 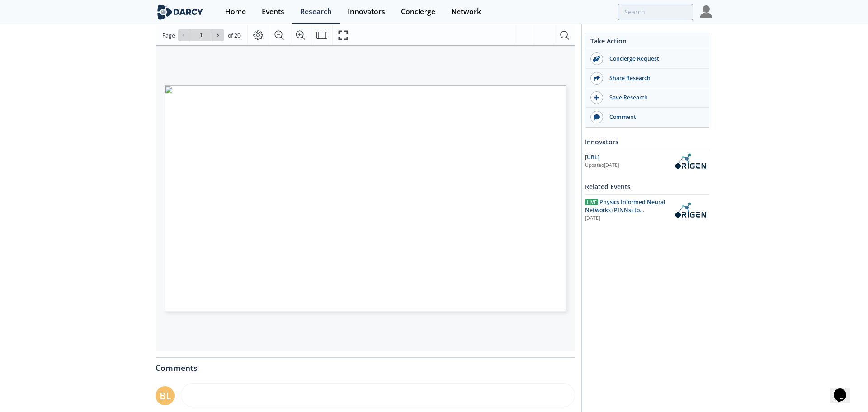 What do you see at coordinates (624, 214) in the screenshot?
I see `span: Physics Informed Neural Networks (PINNs) to Accelerate Subsurface Scenario Analysis` at bounding box center [624, 214].